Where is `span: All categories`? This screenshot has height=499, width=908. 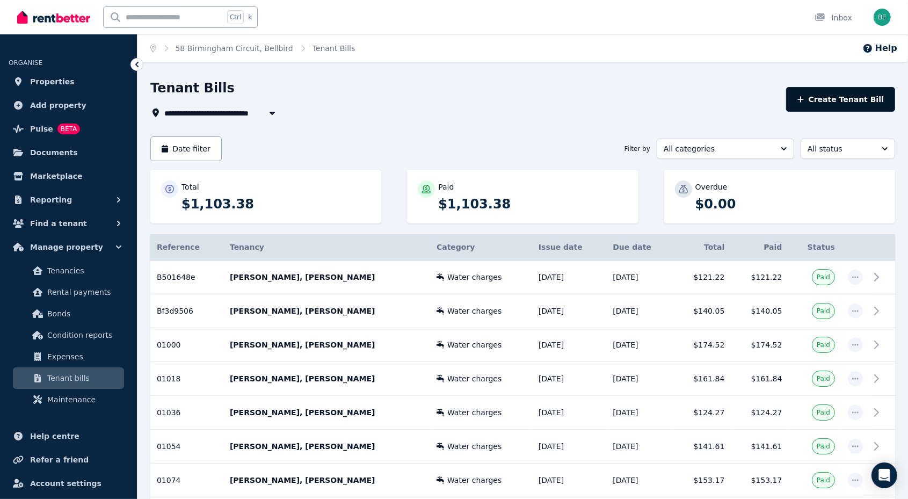 span: All categories is located at coordinates (718, 149).